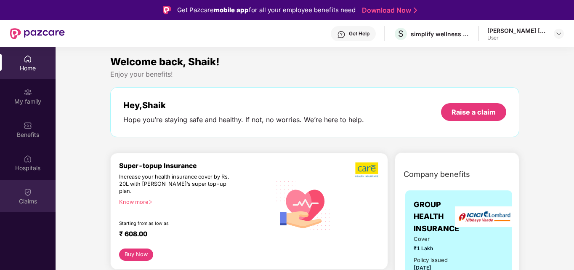 Image resolution: width=574 pixels, height=270 pixels. What do you see at coordinates (484, 216) in the screenshot?
I see `img: insurerLogo` at bounding box center [484, 216].